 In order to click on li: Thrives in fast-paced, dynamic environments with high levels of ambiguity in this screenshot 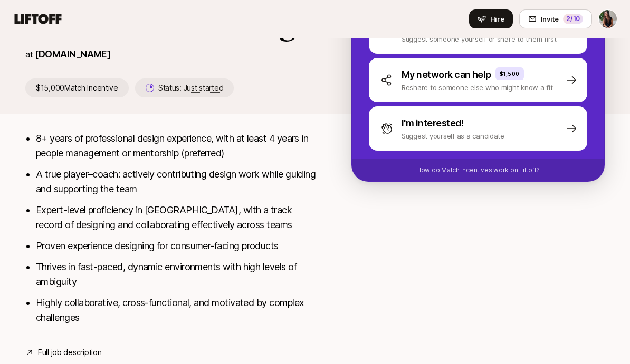, I will do `click(177, 274)`.